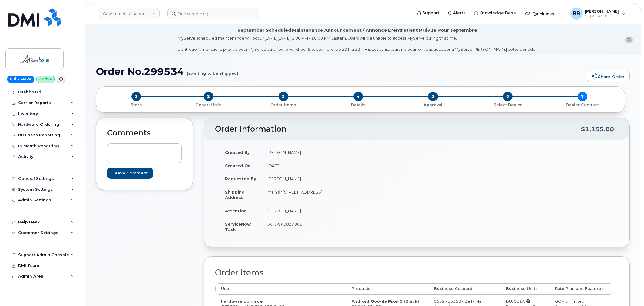 The image size is (644, 306). Describe the element at coordinates (597, 129) in the screenshot. I see `div: $1,155.00` at that location.